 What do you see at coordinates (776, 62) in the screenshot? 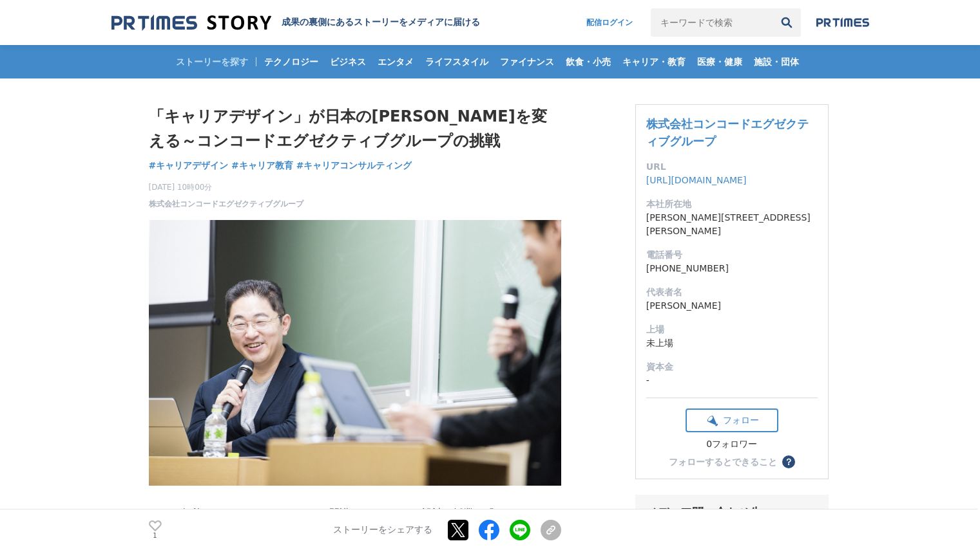
I see `span: 施設・団体` at bounding box center [776, 62].